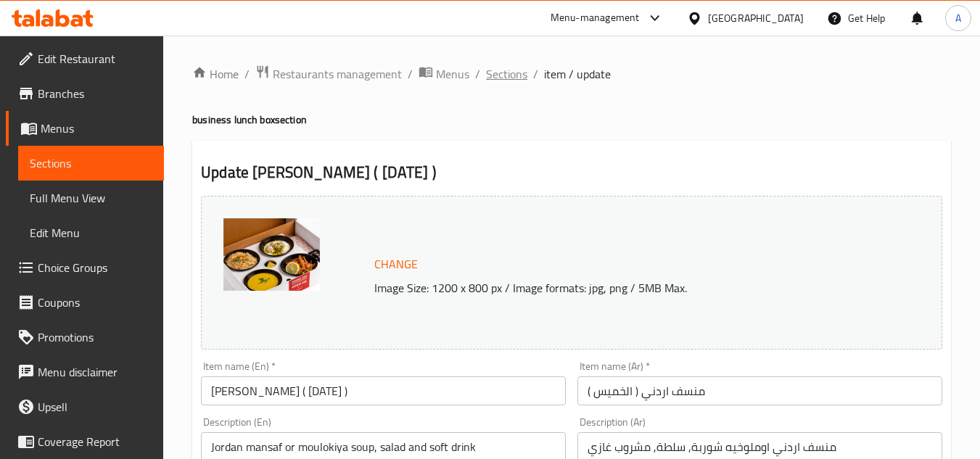 The image size is (980, 459). I want to click on span: item / update, so click(577, 74).